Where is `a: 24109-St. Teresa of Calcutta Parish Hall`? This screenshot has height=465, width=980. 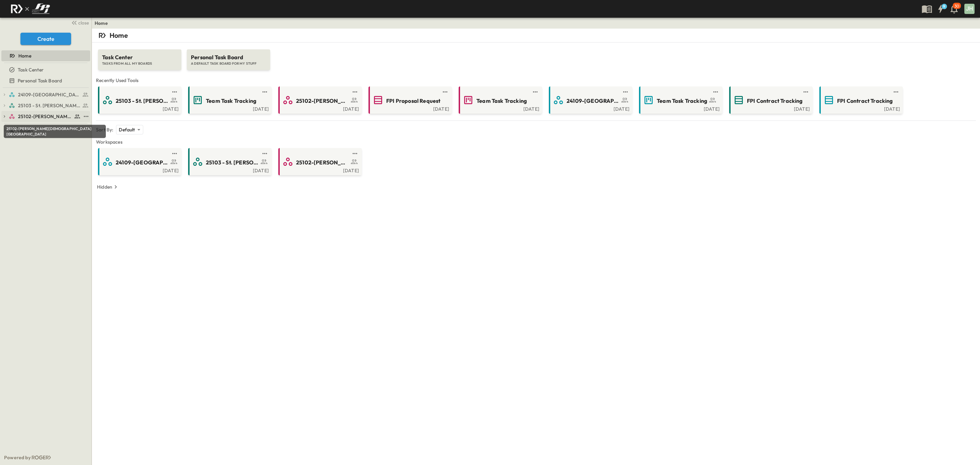
a: 24109-St. Teresa of Calcutta Parish Hall is located at coordinates (48, 95).